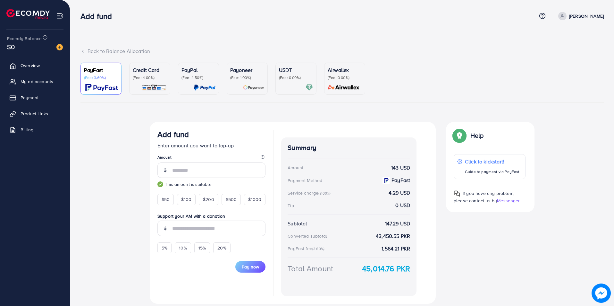 The image size is (614, 306). I want to click on span: $1000, so click(255, 199).